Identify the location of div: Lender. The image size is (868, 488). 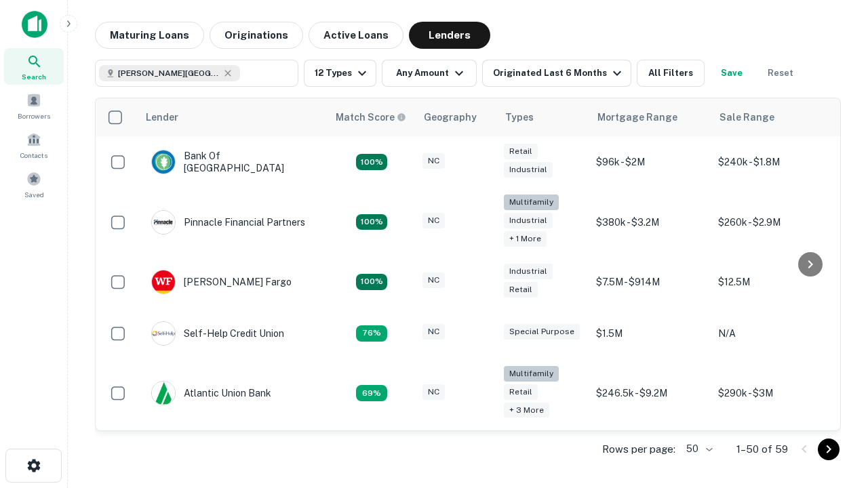
(162, 117).